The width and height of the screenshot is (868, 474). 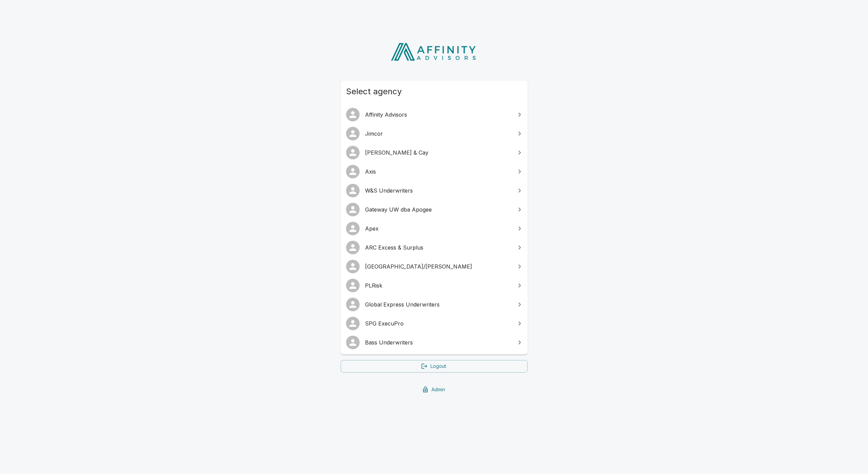 I want to click on a: Logout, so click(x=434, y=366).